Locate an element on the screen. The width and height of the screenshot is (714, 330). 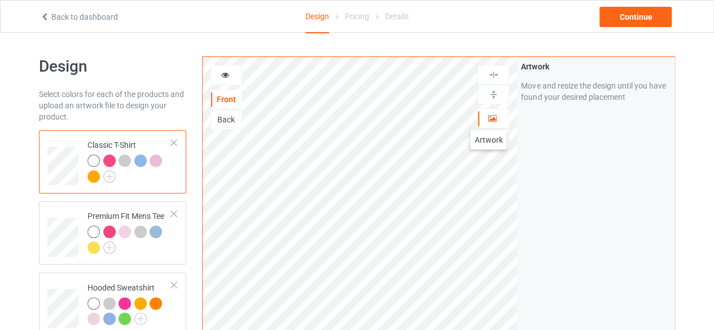
div: Move and resize the design until you have found your desired placement is located at coordinates (596, 91).